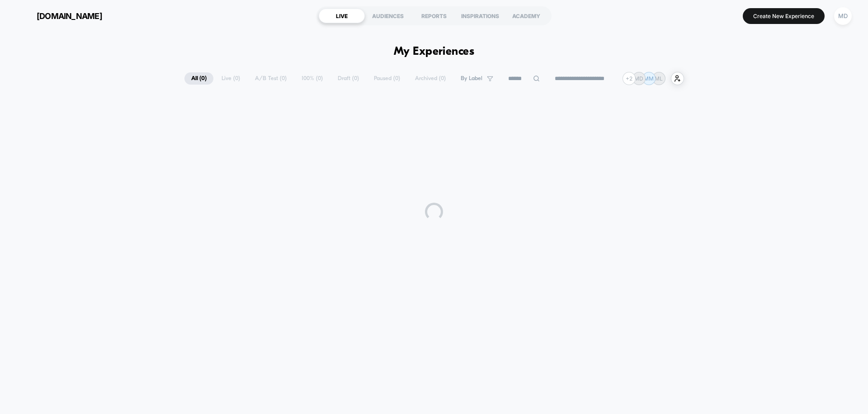  Describe the element at coordinates (629, 78) in the screenshot. I see `div: + 2` at that location.